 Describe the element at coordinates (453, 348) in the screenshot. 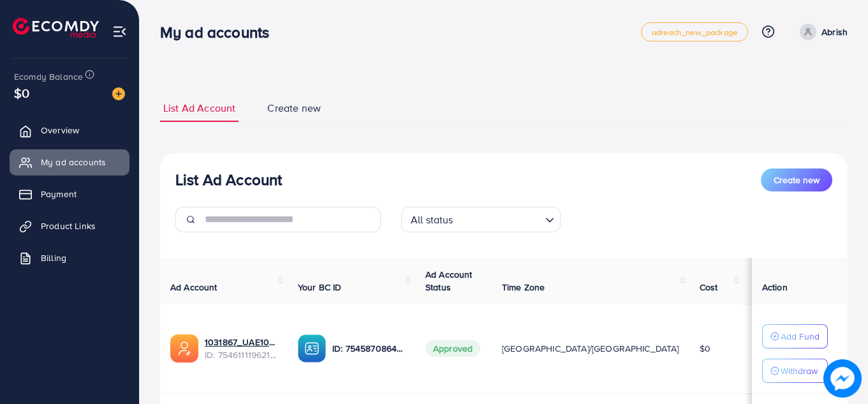

I see `span: Approved` at that location.